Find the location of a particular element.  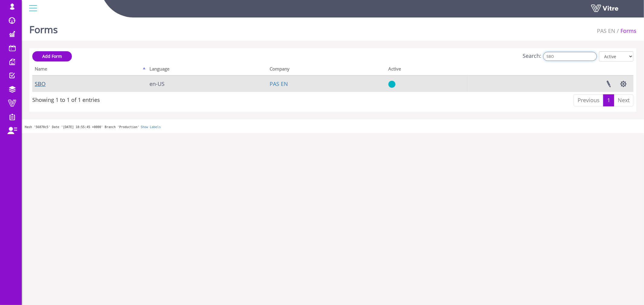

li: Forms is located at coordinates (626, 31).